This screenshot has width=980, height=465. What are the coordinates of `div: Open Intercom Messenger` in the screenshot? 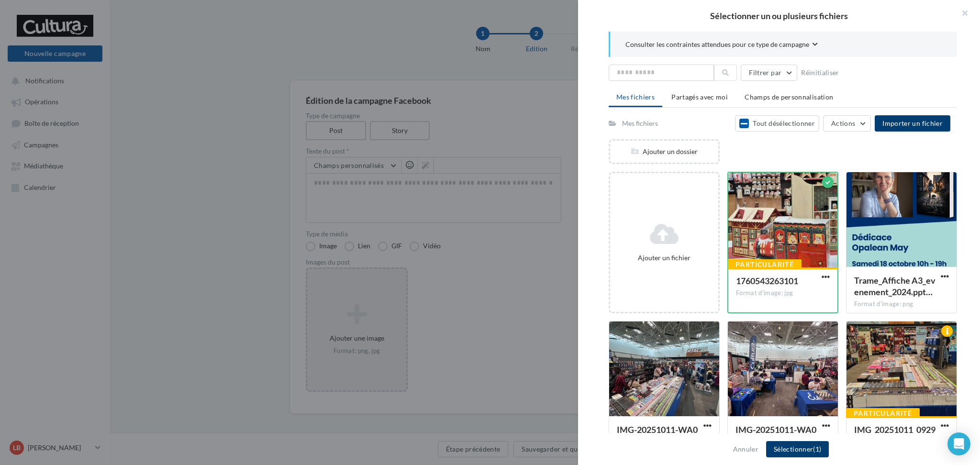 It's located at (959, 444).